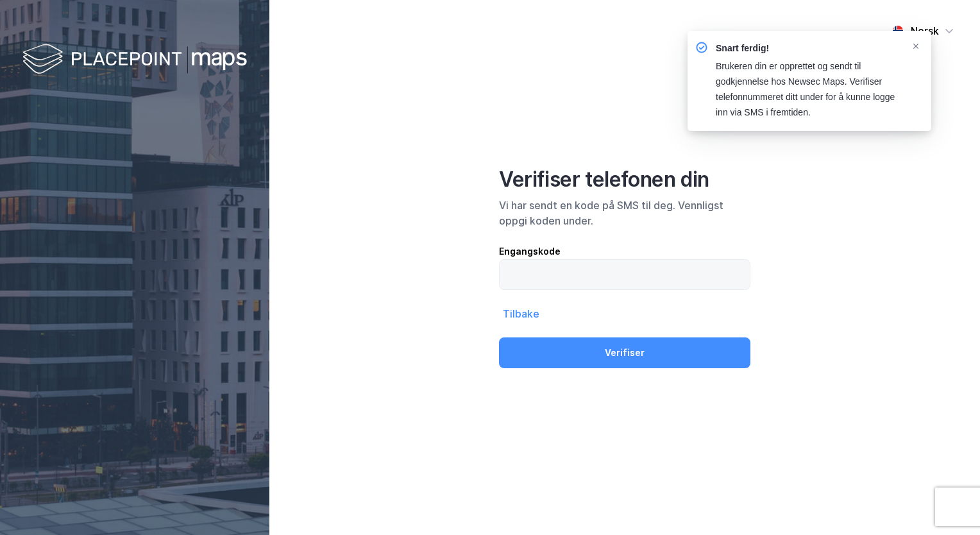 The width and height of the screenshot is (980, 535). Describe the element at coordinates (624, 179) in the screenshot. I see `div: Verifiser telefonen din` at that location.